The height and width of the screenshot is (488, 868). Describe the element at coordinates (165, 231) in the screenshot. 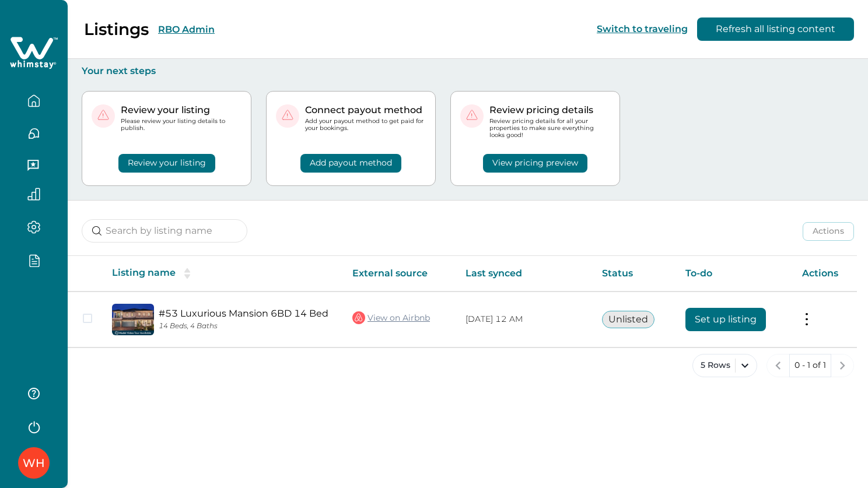

I see `input: Search by listing name` at that location.